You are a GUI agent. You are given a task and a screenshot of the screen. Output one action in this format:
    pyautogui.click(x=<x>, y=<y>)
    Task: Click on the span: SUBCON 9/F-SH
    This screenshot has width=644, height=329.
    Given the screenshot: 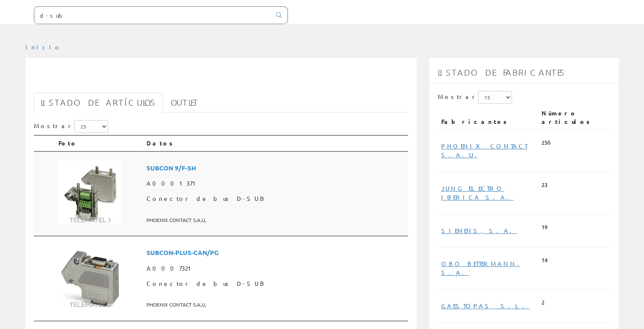 What is the action you would take?
    pyautogui.click(x=276, y=168)
    